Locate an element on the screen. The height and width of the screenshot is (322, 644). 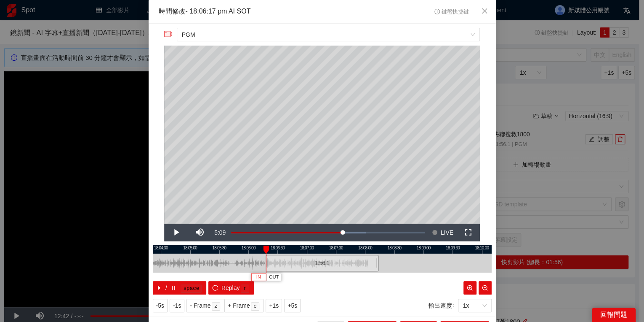
button: zoom-in is located at coordinates (470, 287).